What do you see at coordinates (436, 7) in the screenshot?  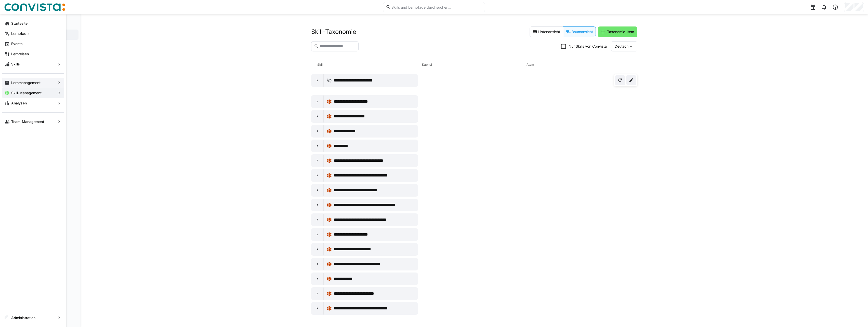 I see `input: Skills und Lernpfade durchsuchen…` at bounding box center [436, 7].